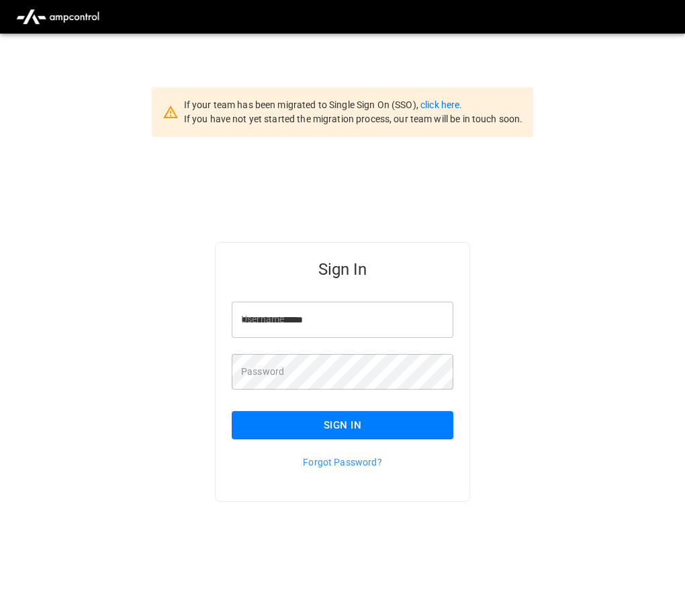 The width and height of the screenshot is (685, 616). What do you see at coordinates (343, 425) in the screenshot?
I see `button: Sign In` at bounding box center [343, 425].